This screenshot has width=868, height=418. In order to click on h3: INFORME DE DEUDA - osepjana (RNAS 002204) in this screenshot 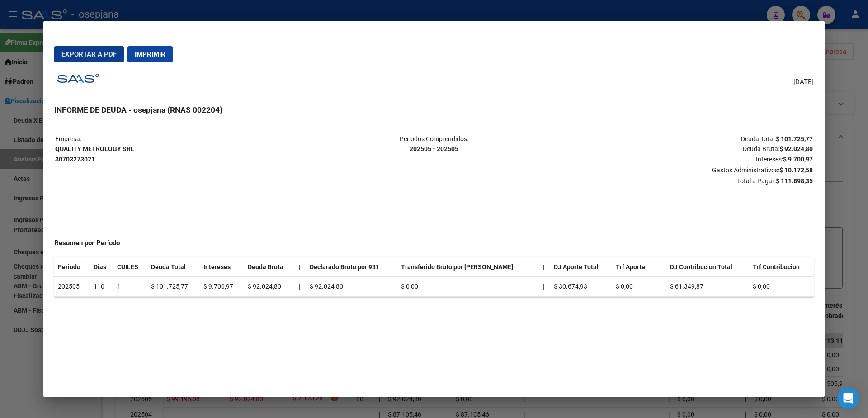, I will do `click(434, 110)`.